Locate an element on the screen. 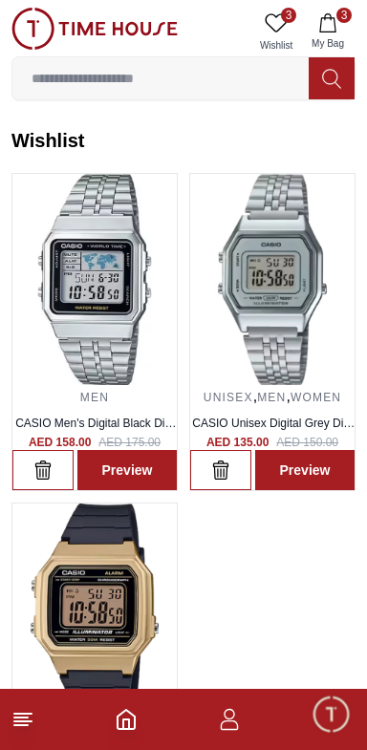 Image resolution: width=367 pixels, height=750 pixels. div: Request a callback is located at coordinates (95, 608).